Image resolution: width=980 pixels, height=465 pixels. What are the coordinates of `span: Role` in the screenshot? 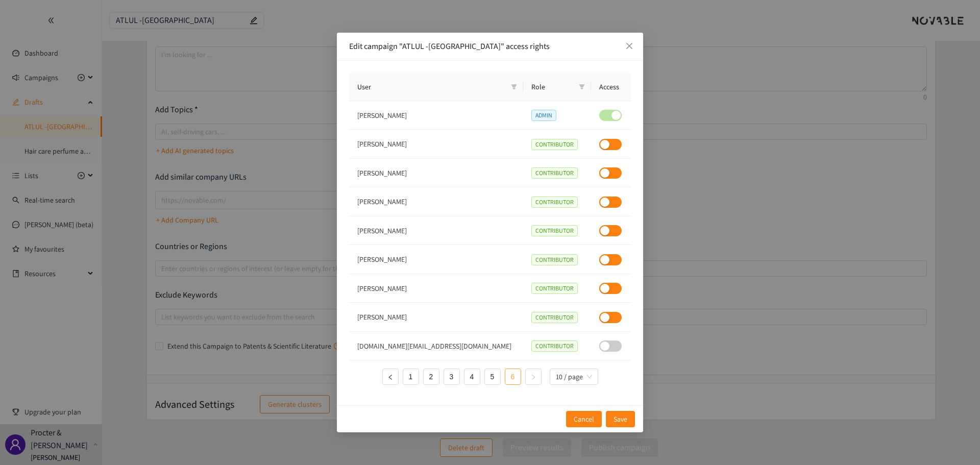 It's located at (553, 87).